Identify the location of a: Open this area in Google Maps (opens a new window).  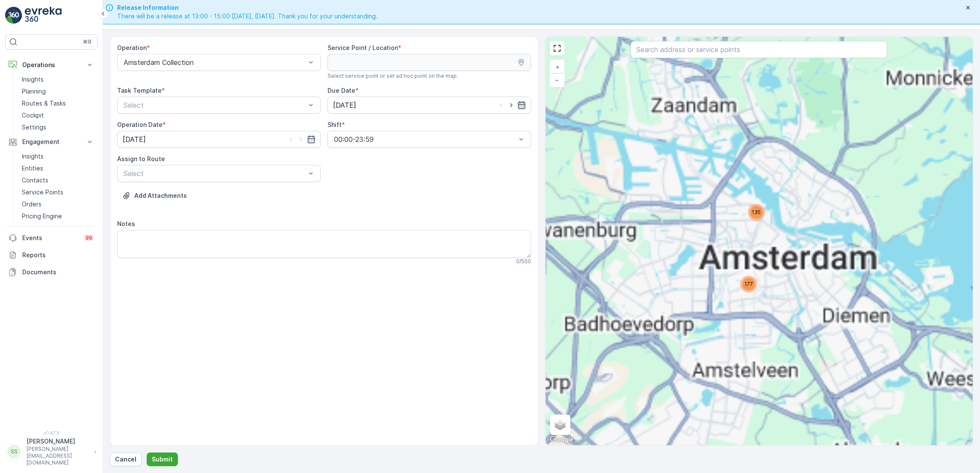
(562, 440).